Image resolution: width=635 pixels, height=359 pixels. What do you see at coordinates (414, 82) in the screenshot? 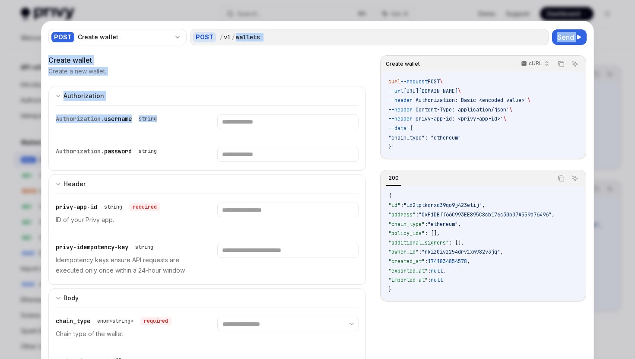
I see `span: --request` at bounding box center [414, 82].